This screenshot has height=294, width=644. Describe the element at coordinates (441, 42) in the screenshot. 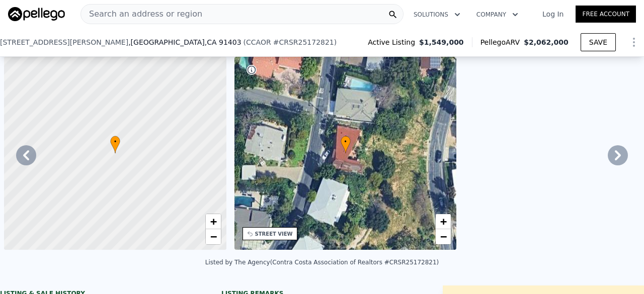

I see `span: $1,549,000` at that location.